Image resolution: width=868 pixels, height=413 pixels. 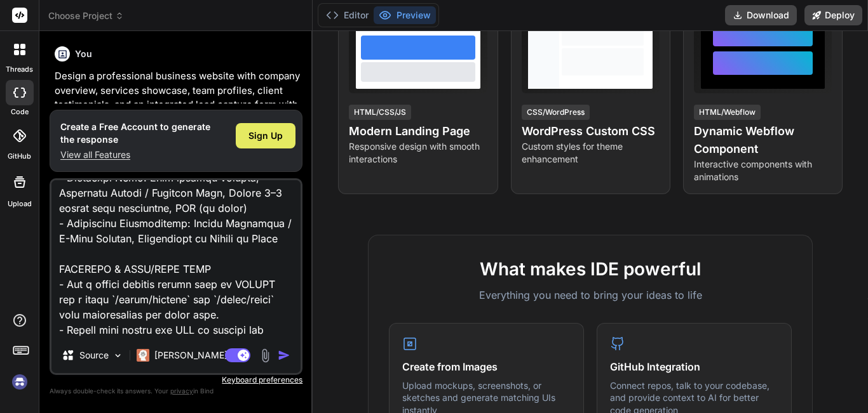 I want to click on div: CSS/WordPress, so click(x=555, y=113).